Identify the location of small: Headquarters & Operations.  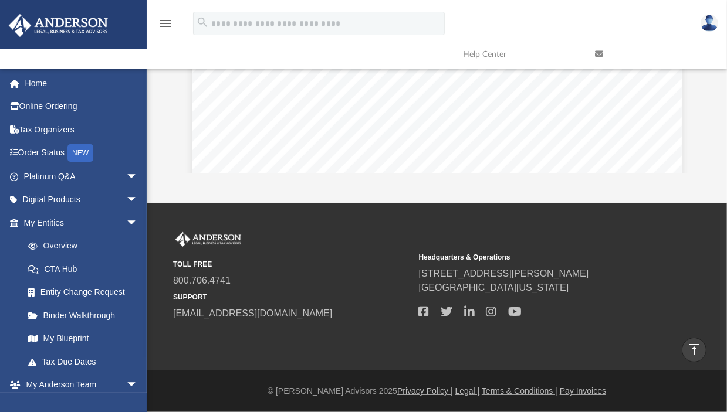
(537, 258).